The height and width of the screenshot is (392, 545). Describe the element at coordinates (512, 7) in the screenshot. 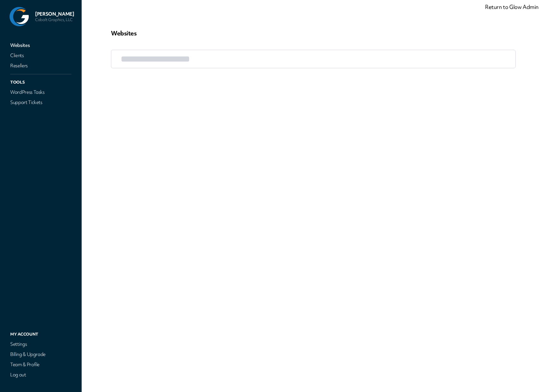

I see `a: Return to Glow Admin` at that location.